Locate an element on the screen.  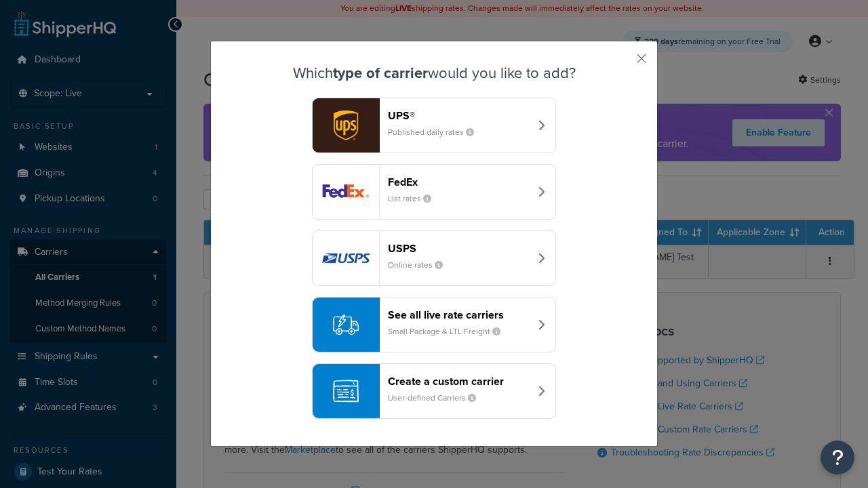
button: Open Resource Center is located at coordinates (838, 458).